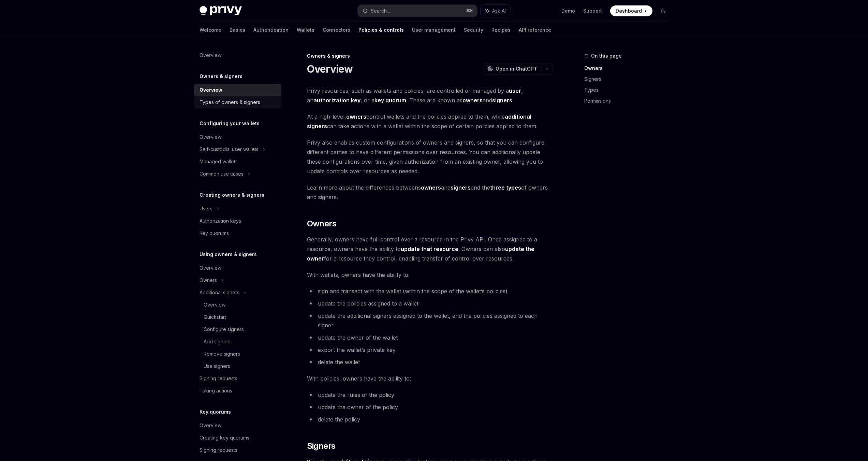 The height and width of the screenshot is (461, 868). Describe the element at coordinates (214, 233) in the screenshot. I see `div: Key quorums` at that location.